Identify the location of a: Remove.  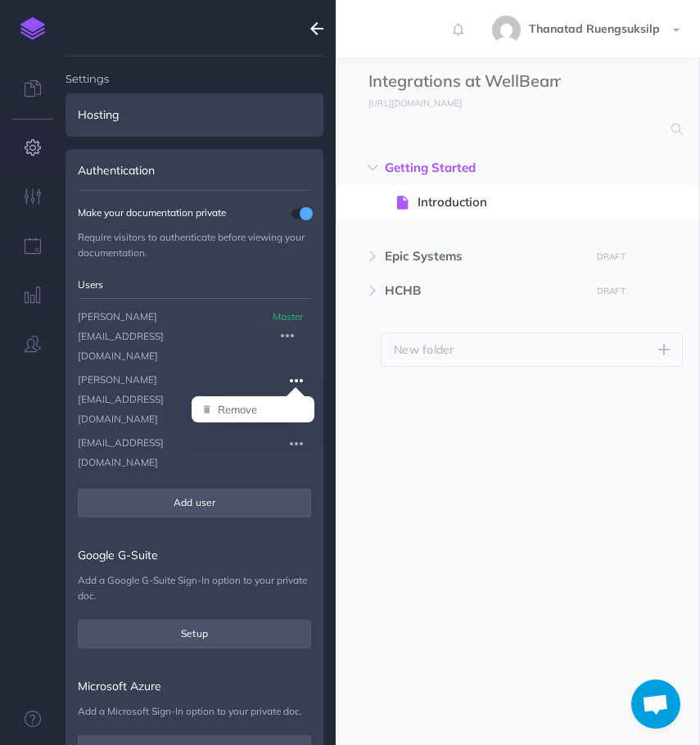
(253, 410).